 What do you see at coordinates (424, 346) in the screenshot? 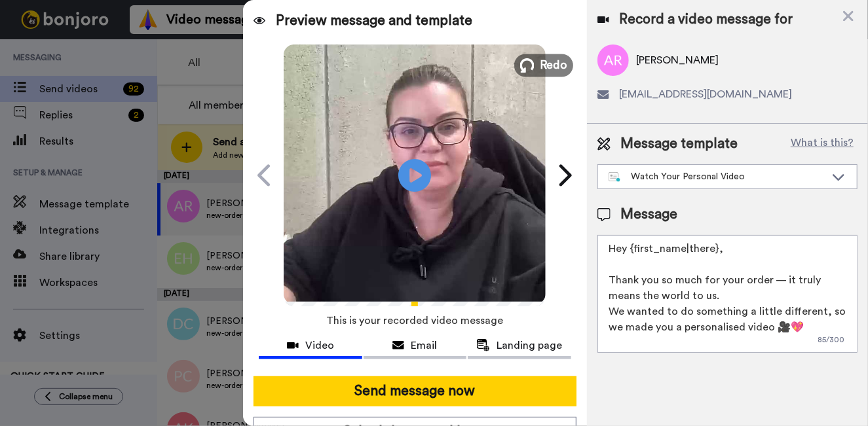
I see `span: Email` at bounding box center [424, 346].